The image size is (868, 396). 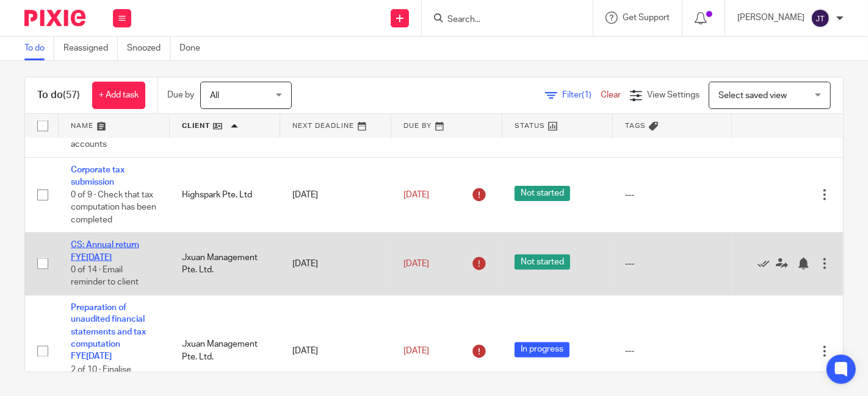 What do you see at coordinates (180, 95) in the screenshot?
I see `p: Due by` at bounding box center [180, 95].